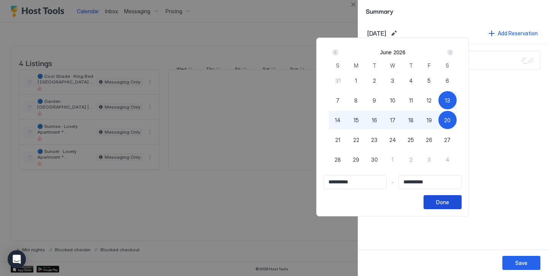 This screenshot has width=548, height=276. What do you see at coordinates (356, 160) in the screenshot?
I see `button: 29` at bounding box center [356, 160].